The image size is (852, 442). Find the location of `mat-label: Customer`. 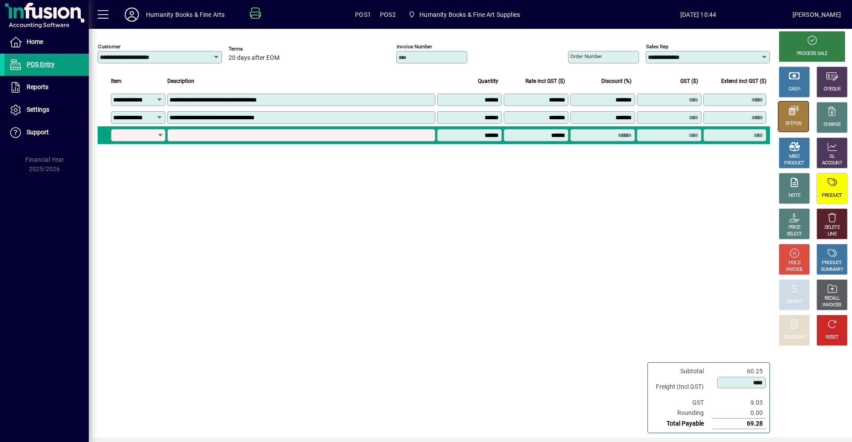

mat-label: Customer is located at coordinates (109, 47).